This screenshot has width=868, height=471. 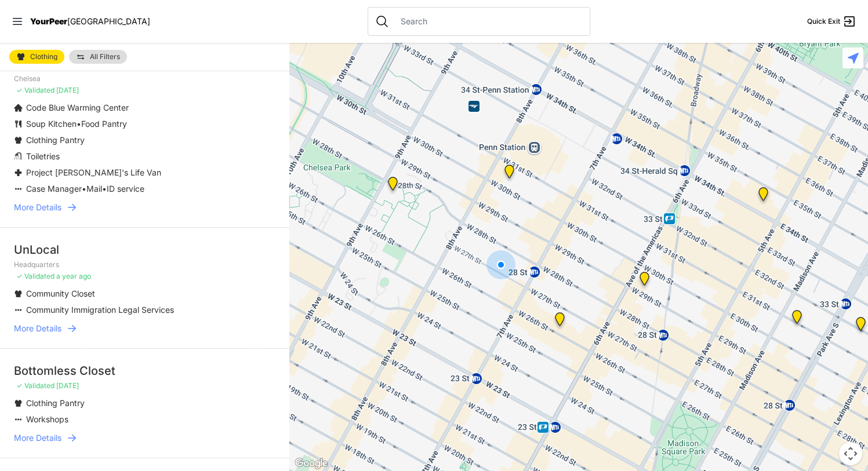 What do you see at coordinates (823, 22) in the screenshot?
I see `span: Quick Exit` at bounding box center [823, 22].